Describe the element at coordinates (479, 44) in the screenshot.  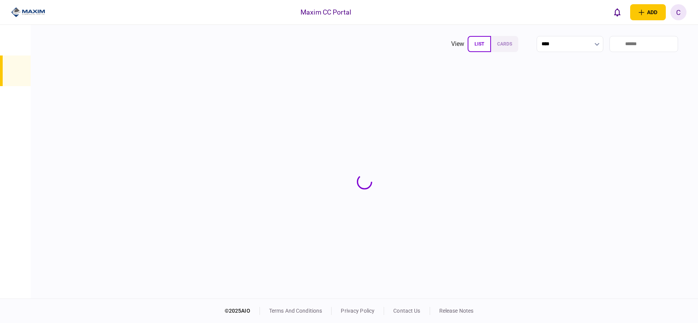
I see `button: list` at that location.